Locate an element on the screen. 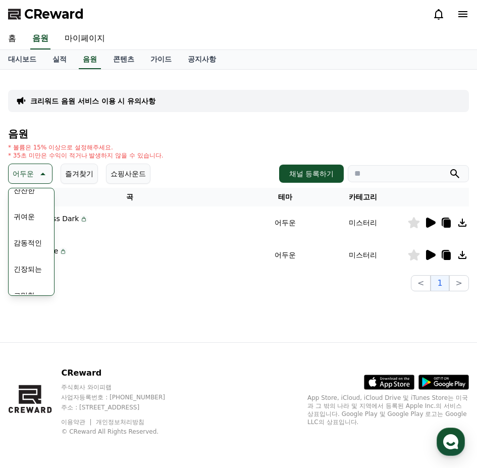 Image resolution: width=477 pixels, height=468 pixels. th: 카테고리 is located at coordinates (363, 197).